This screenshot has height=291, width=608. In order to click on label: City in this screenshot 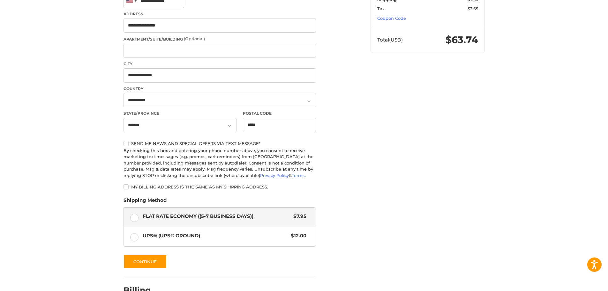, I will do `click(220, 64)`.